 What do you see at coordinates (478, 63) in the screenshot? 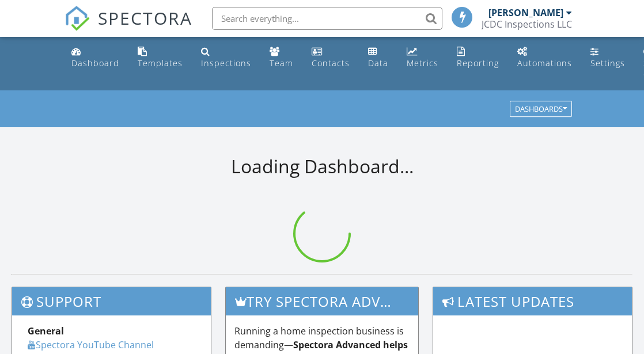
I see `div: Reporting` at bounding box center [478, 63].